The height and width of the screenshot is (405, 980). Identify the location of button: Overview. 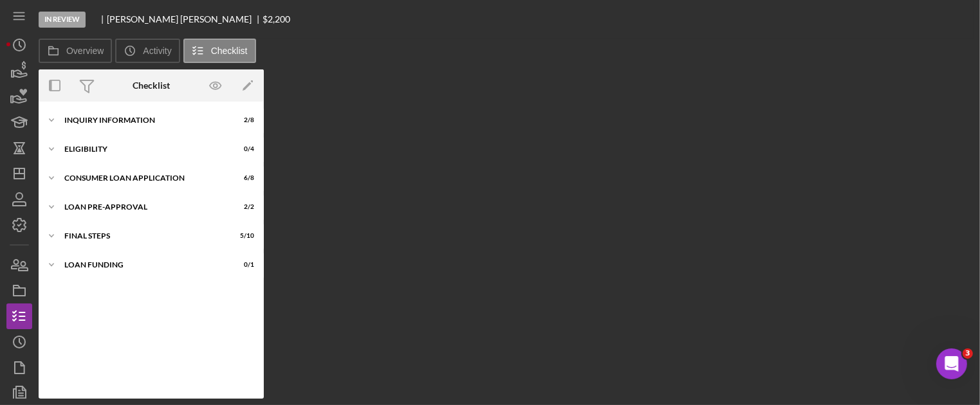
(75, 51).